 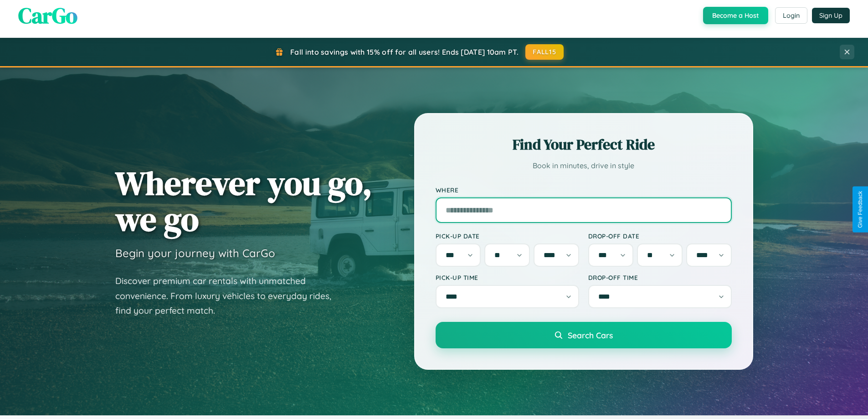 I want to click on p: Discover premium car rentals with unmatched convenience. From luxury vehicles to everyday rides, ..., so click(x=229, y=296).